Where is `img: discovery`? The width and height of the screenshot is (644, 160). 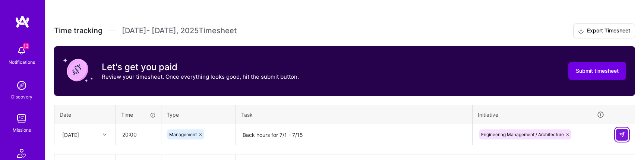
img: discovery is located at coordinates (22, 86).